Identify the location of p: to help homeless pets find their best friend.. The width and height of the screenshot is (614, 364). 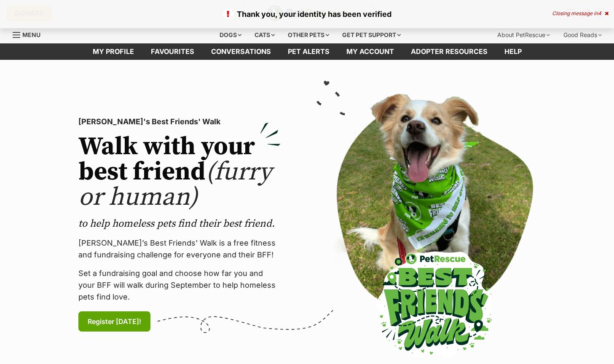
(179, 223).